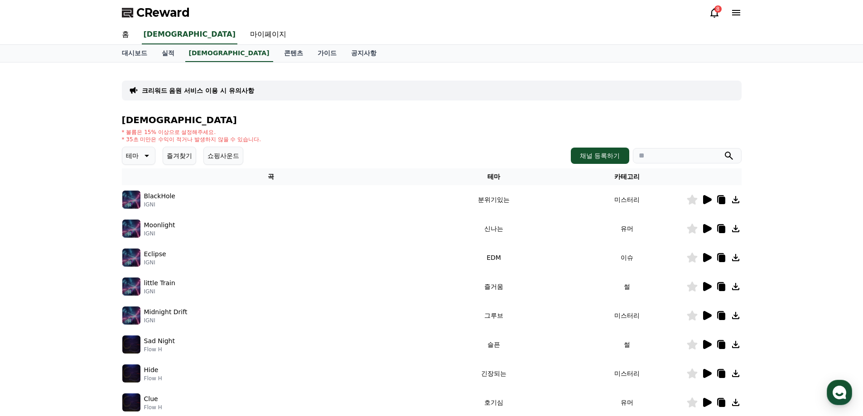  Describe the element at coordinates (151, 370) in the screenshot. I see `p: Hide` at that location.